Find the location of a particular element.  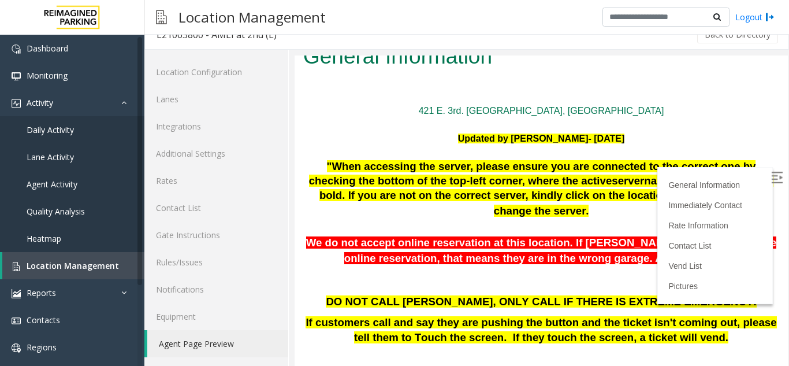

div: L21063800 - AMLI at 2nd (L) is located at coordinates (217, 35).